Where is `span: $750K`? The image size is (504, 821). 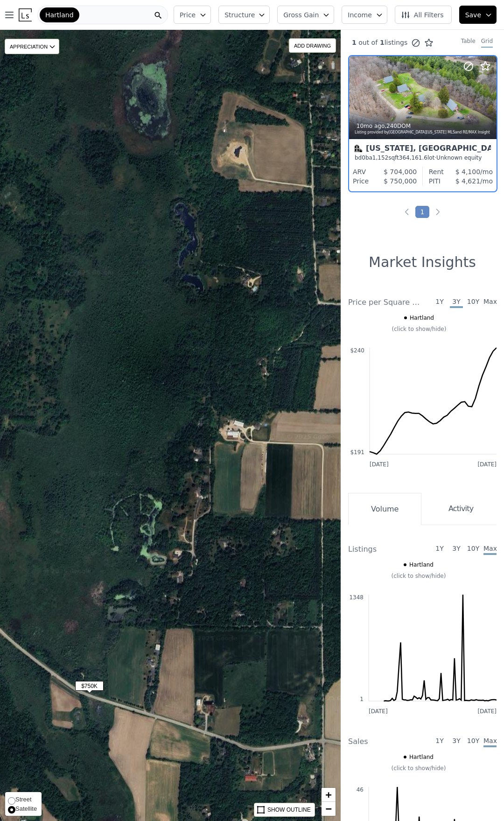
span: $750K is located at coordinates (89, 686).